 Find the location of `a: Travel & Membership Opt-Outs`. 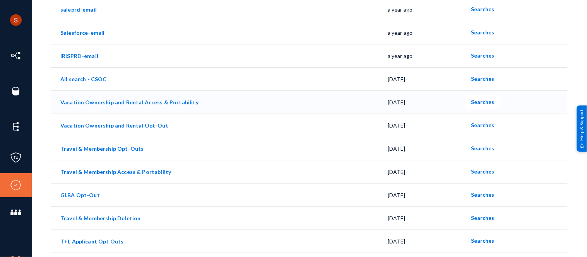

a: Travel & Membership Opt-Outs is located at coordinates (102, 149).